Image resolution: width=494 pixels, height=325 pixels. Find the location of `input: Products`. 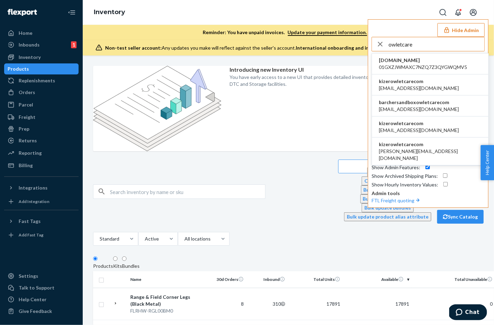

input: Products is located at coordinates (95, 259).